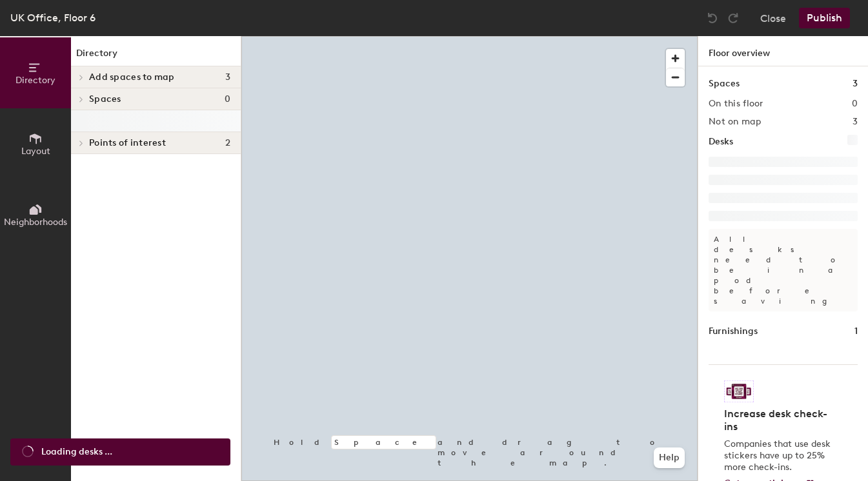  I want to click on h1: Floor overview, so click(783, 51).